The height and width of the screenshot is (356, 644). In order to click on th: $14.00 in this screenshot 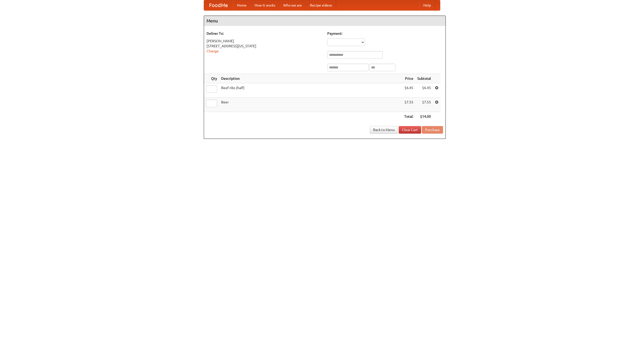, I will do `click(424, 116)`.